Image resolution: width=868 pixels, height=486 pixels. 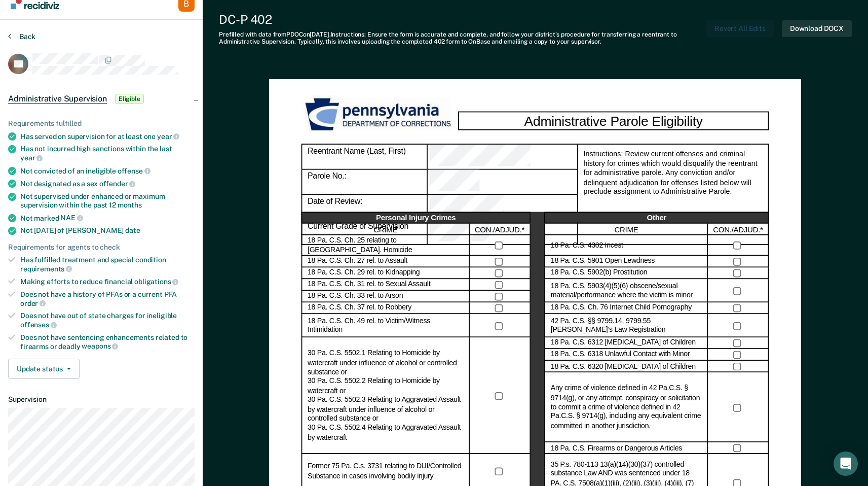 What do you see at coordinates (43, 369) in the screenshot?
I see `button: Update status` at bounding box center [43, 369].